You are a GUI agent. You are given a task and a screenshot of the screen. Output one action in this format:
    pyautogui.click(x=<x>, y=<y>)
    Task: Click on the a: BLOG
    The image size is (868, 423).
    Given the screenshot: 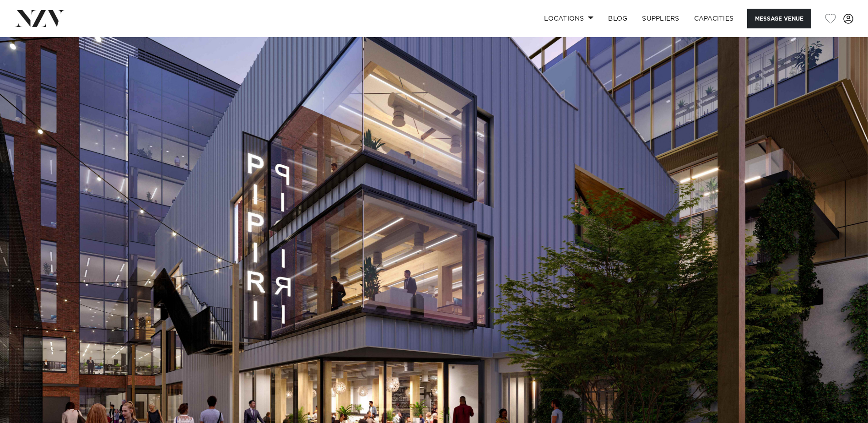 What is the action you would take?
    pyautogui.click(x=618, y=18)
    